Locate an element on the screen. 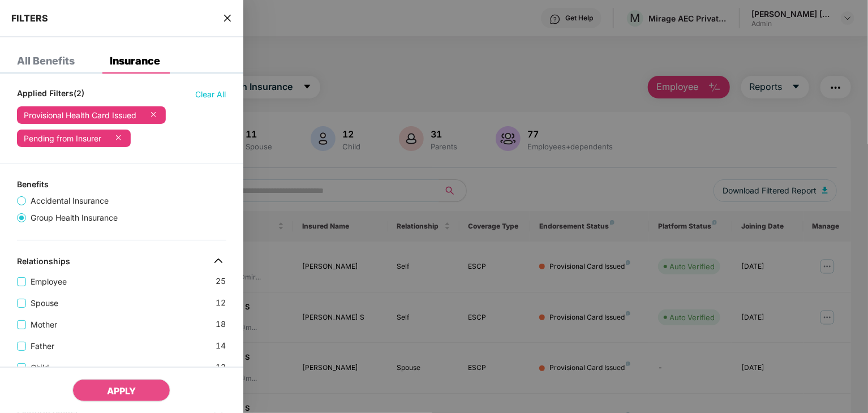 Image resolution: width=868 pixels, height=413 pixels. img: svg+xml;base64,PHN2ZyB4bWxucz0iaHR0cDovL3d3dy53My5vcmcvMjAwMC9zdmciIHdpZHRoPSIzMiIgaGVpZ2h0PSIzMi... is located at coordinates (219, 261).